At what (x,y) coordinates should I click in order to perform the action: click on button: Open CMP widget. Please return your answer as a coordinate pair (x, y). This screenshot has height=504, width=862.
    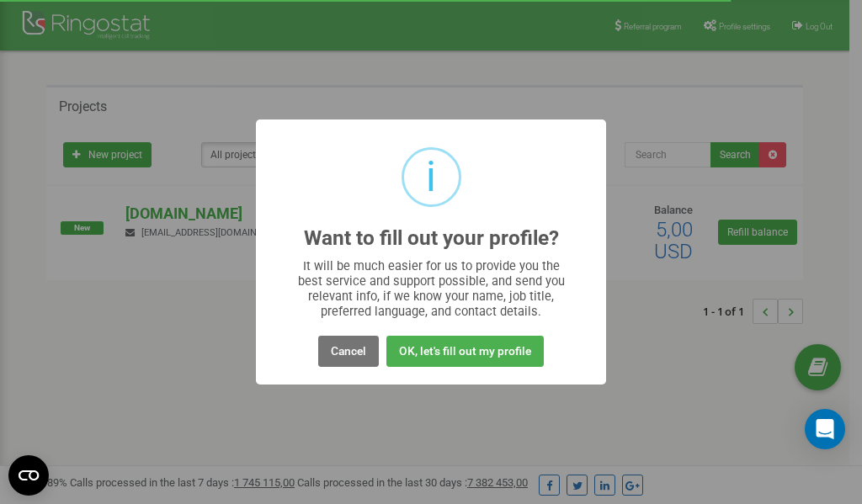
    Looking at the image, I should click on (29, 475).